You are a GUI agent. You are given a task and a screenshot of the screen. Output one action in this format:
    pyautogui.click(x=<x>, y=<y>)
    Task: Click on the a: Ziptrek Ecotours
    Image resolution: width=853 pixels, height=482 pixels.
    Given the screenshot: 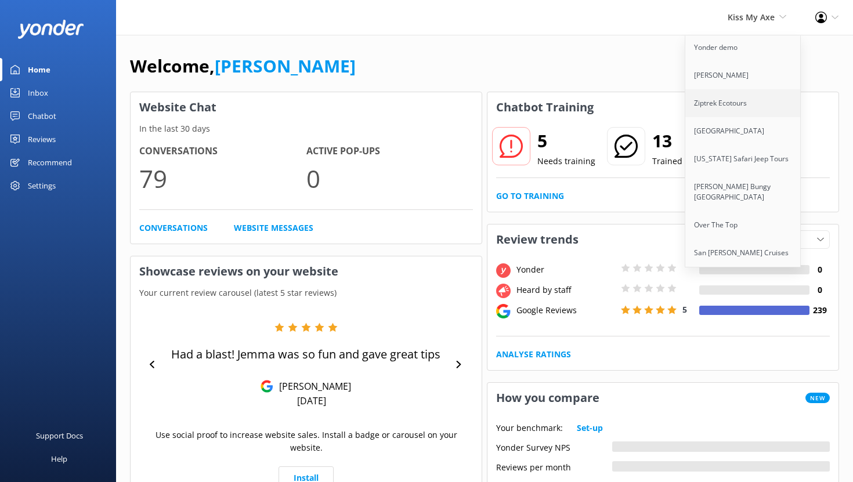 What is the action you would take?
    pyautogui.click(x=743, y=103)
    